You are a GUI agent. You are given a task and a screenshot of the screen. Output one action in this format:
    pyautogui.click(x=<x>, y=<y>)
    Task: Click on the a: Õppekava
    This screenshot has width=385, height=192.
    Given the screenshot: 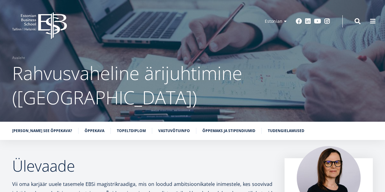 What is the action you would take?
    pyautogui.click(x=94, y=131)
    